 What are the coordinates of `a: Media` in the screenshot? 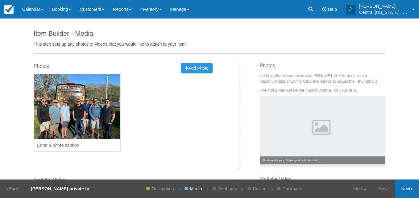 It's located at (196, 189).